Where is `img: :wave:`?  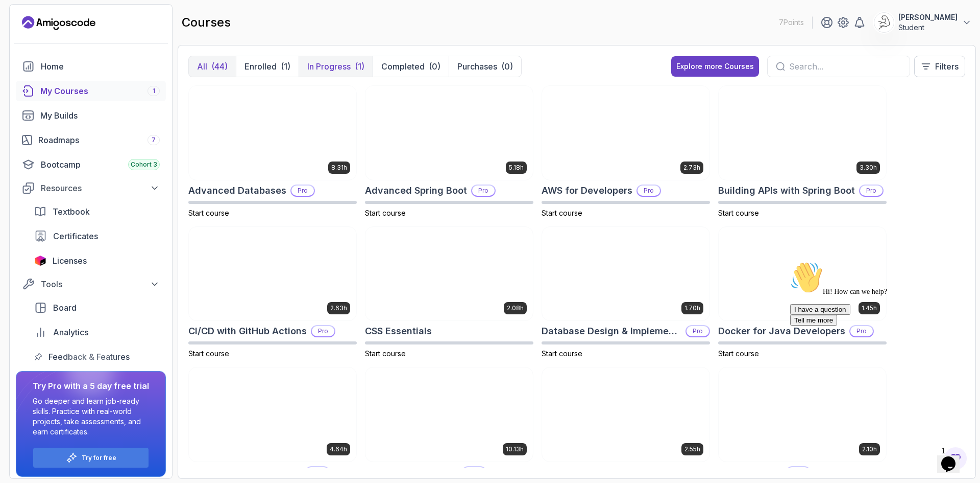
img: :wave: is located at coordinates (21, 21).